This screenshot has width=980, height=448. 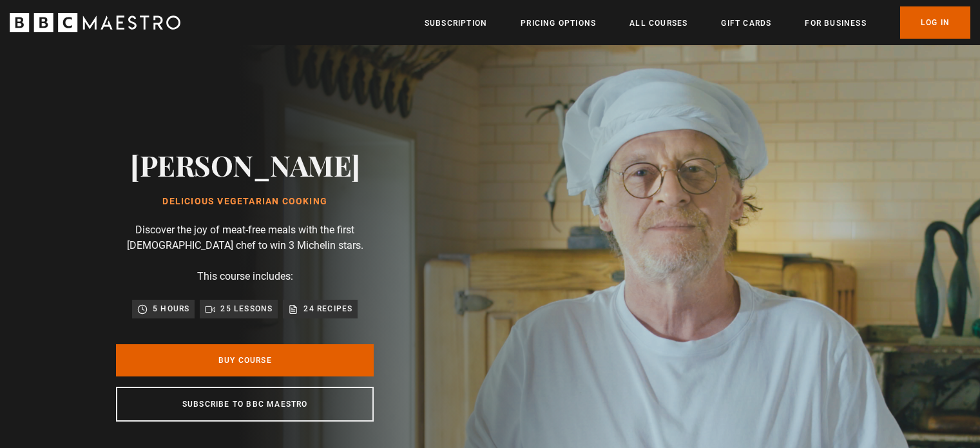 I want to click on a: All Courses, so click(x=659, y=23).